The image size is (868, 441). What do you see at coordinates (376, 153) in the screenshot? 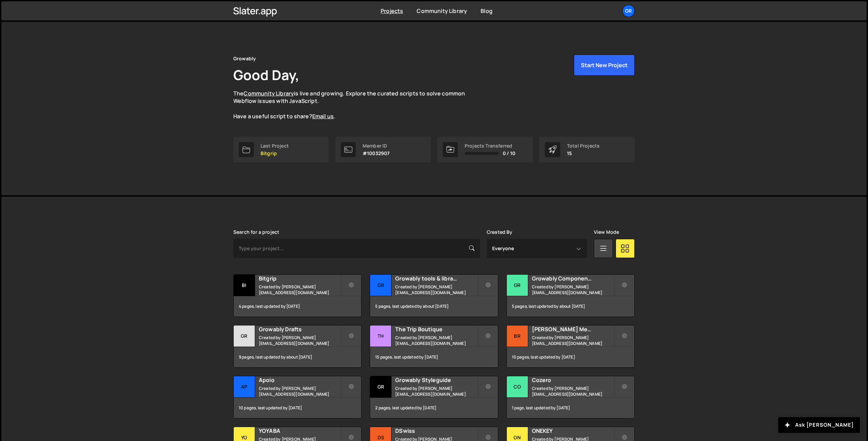
I see `p: #10032907` at bounding box center [376, 153].